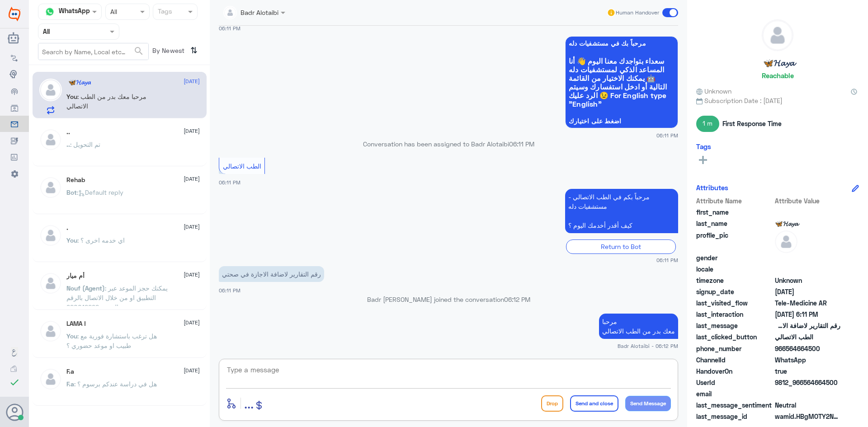  I want to click on button: Drop, so click(552, 404).